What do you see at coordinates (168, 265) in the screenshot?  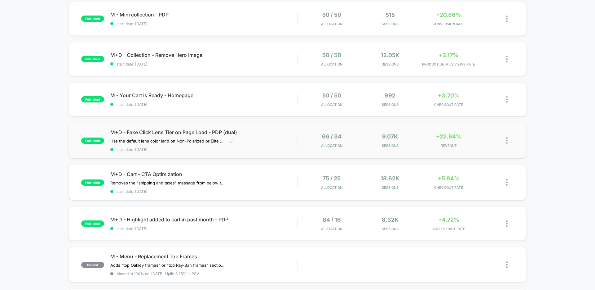 I see `span: Adds "top Oakley frames" or "top Ray-Ban frames" section to replacement lenses for Oakley and Ray...` at bounding box center [168, 265].